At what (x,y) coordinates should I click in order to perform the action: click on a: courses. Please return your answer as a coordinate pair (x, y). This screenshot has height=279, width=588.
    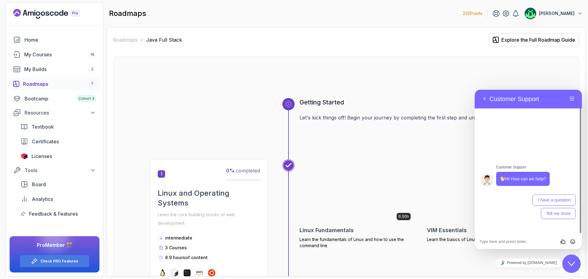
    Looking at the image, I should click on (54, 54).